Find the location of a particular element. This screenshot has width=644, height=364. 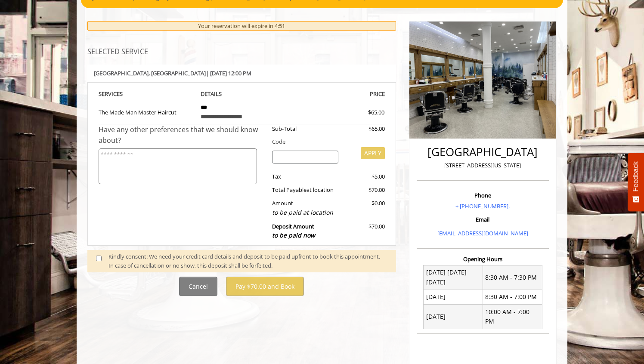

td: The Made Man Master Haircut is located at coordinates (146, 112).